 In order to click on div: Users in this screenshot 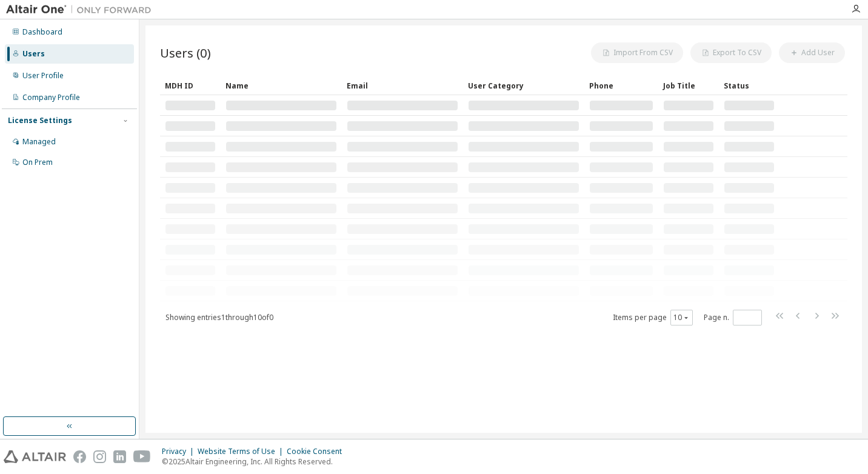, I will do `click(34, 54)`.